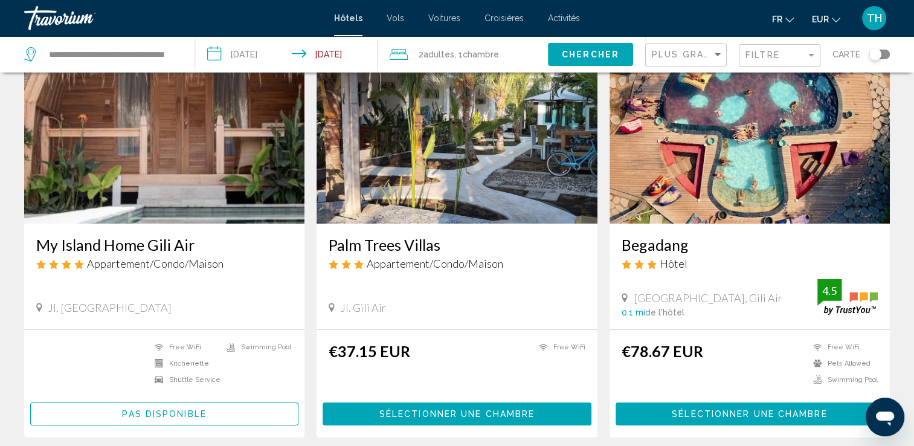 This screenshot has height=446, width=914. What do you see at coordinates (164, 245) in the screenshot?
I see `a: My Island Home Gili Air` at bounding box center [164, 245].